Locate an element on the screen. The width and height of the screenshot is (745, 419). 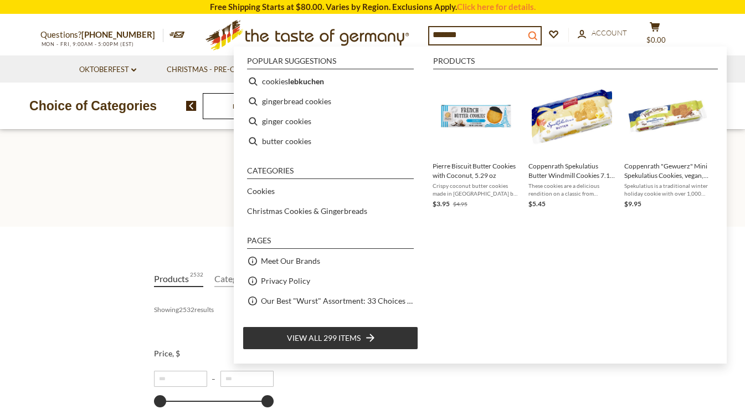
li: Popular suggestions is located at coordinates (330, 63).